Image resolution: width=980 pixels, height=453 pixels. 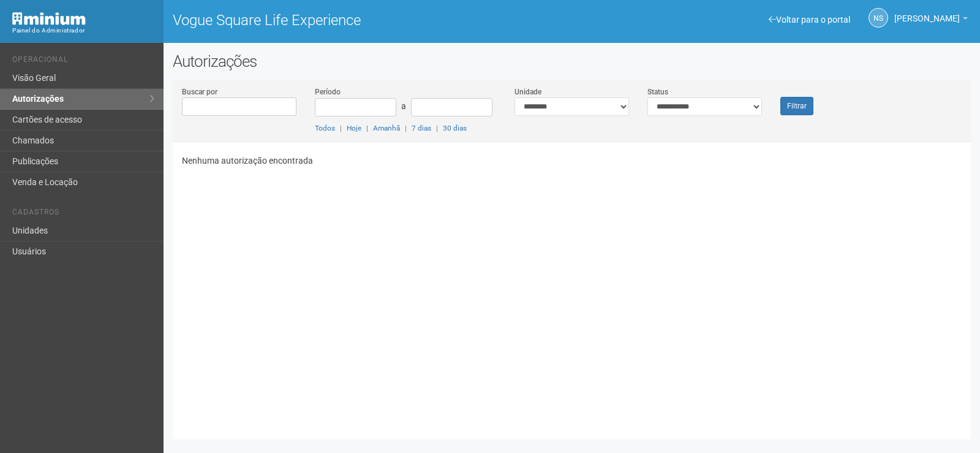 What do you see at coordinates (572, 61) in the screenshot?
I see `h2: Autorizações` at bounding box center [572, 61].